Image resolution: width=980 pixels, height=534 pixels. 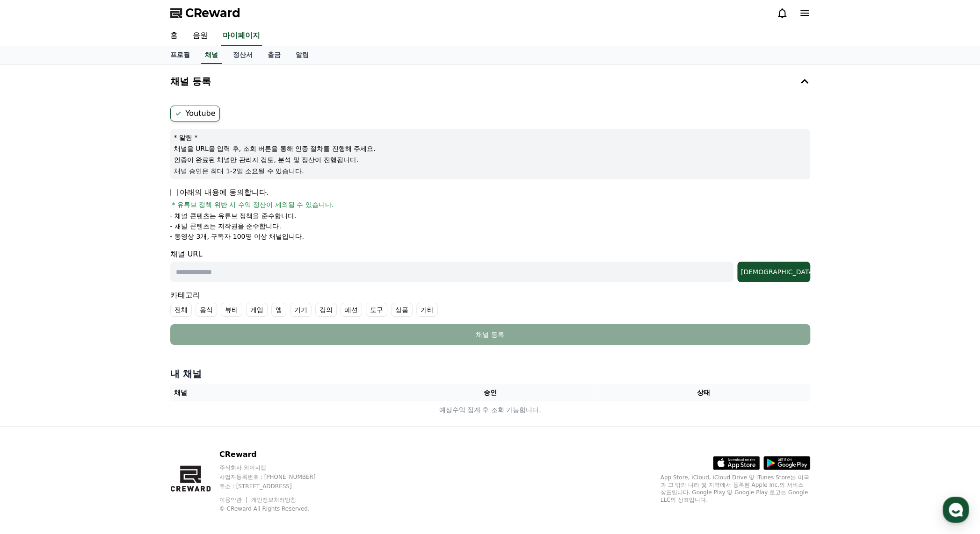 I want to click on div: 채널 URL, so click(x=490, y=265).